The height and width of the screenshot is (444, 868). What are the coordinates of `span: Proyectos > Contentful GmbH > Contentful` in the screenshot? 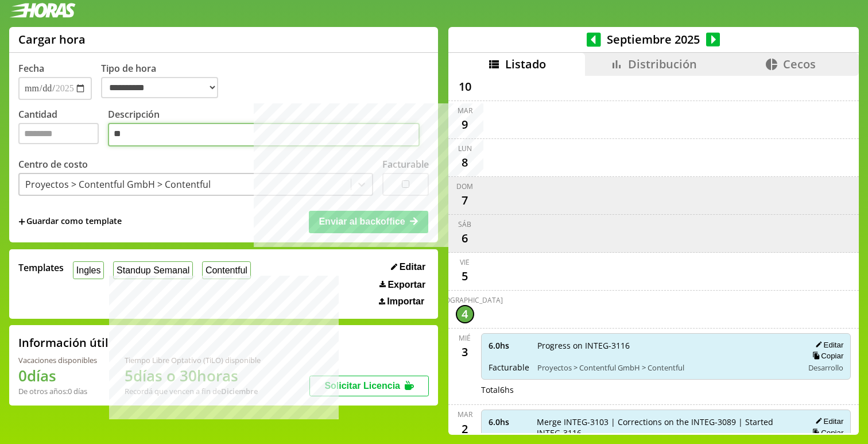 It's located at (666, 368).